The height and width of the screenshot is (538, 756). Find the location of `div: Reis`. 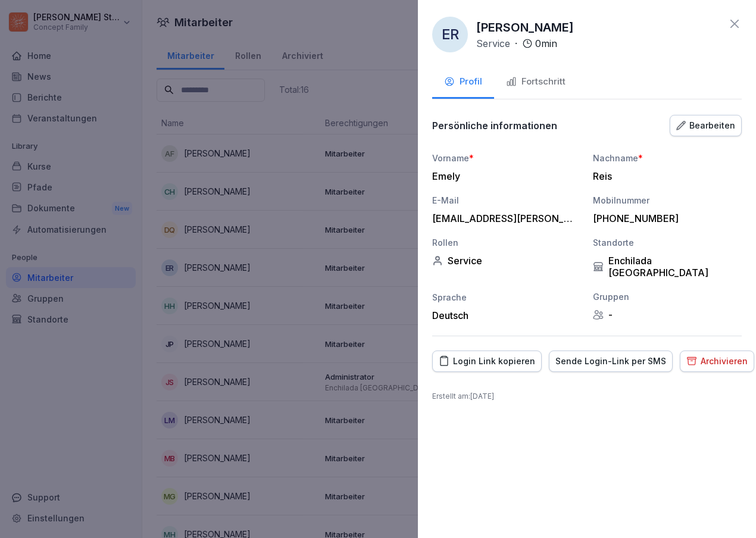

div: Reis is located at coordinates (665, 176).